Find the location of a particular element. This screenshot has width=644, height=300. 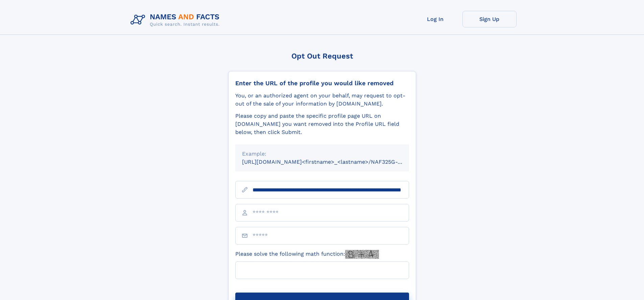

div: Example: is located at coordinates (322, 154).